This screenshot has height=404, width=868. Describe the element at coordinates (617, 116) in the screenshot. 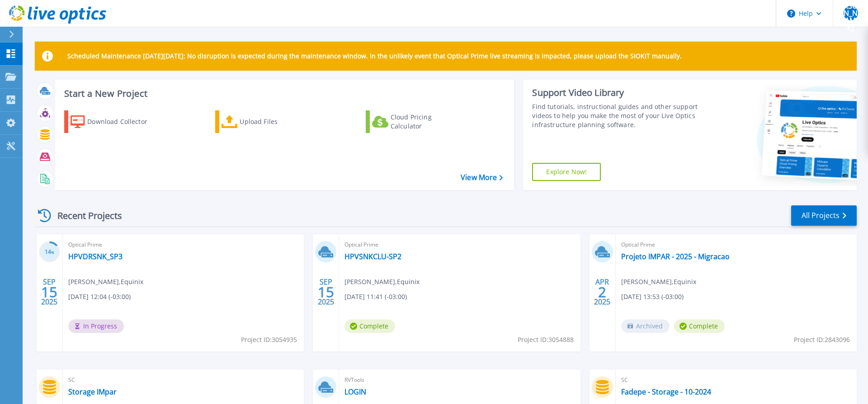

I see `div: Find tutorials, instructional guides and other support videos to help you make the most of your L...` at that location.